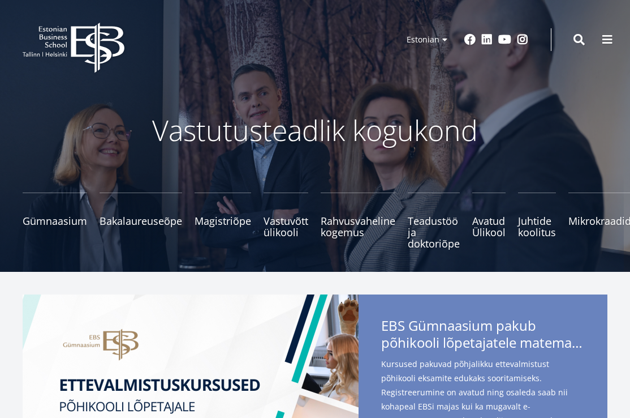  I want to click on a: Youtube, so click(505, 40).